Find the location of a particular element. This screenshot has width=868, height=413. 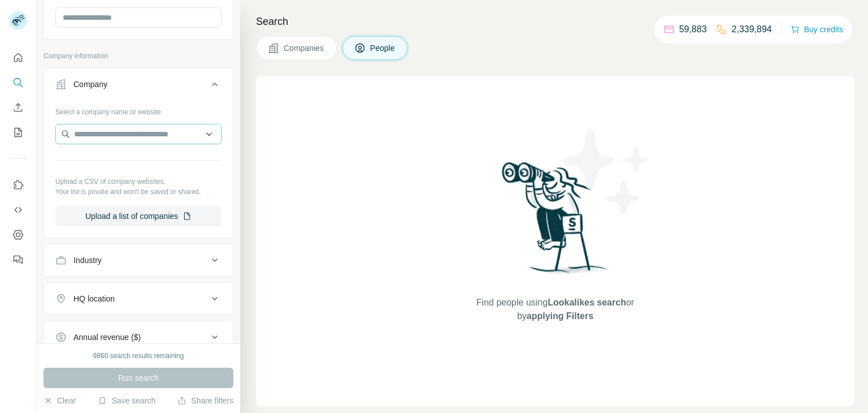

button: Company is located at coordinates (138, 87).